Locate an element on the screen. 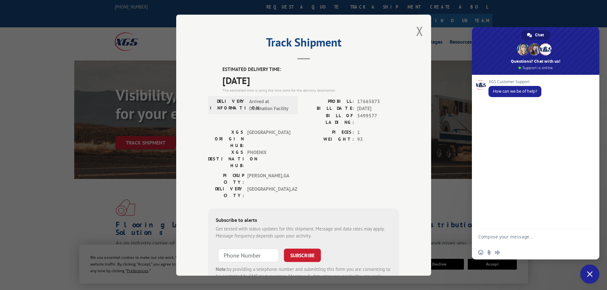 Image resolution: width=607 pixels, height=290 pixels. input: Phone Number is located at coordinates (248, 255).